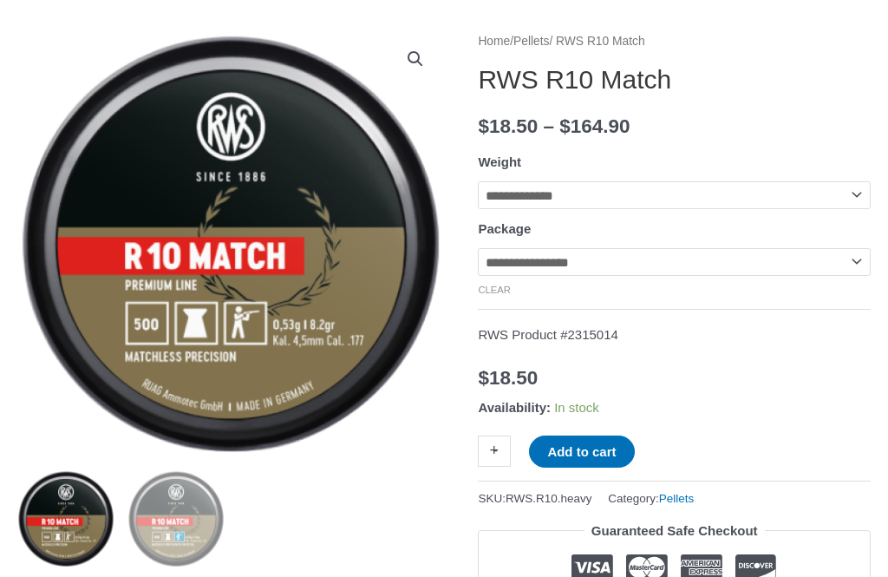 This screenshot has height=577, width=888. I want to click on span: Availability:, so click(514, 407).